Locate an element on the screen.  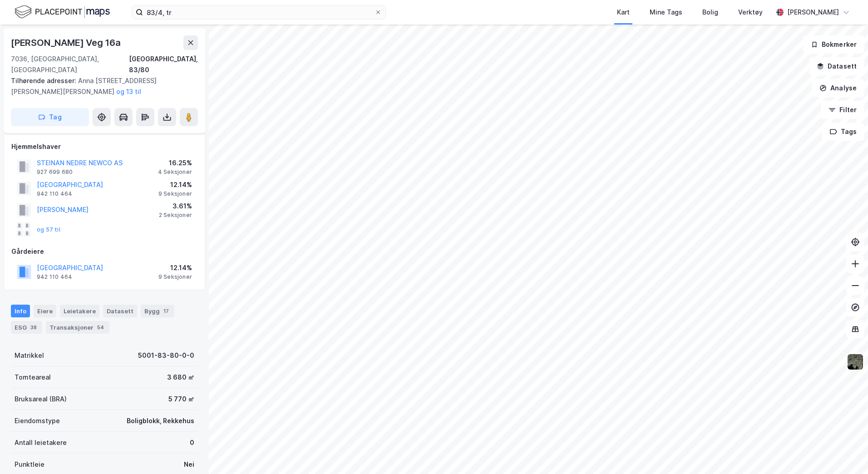
div: Leietakere is located at coordinates (80, 311).